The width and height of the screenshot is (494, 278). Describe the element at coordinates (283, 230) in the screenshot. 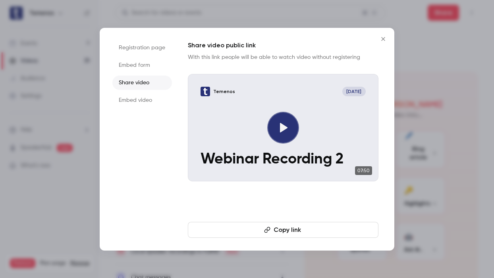

I see `button: Copy link` at that location.